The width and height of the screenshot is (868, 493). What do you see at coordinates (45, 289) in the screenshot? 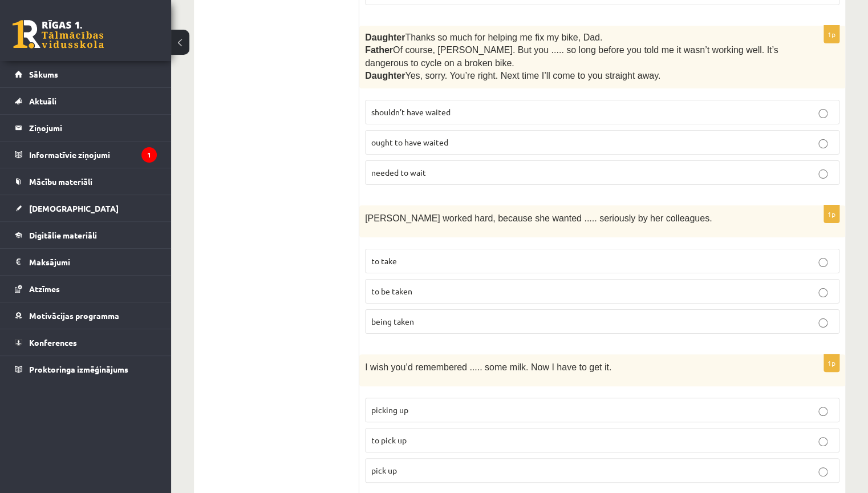
I see `span: Atzīmes` at bounding box center [45, 289].